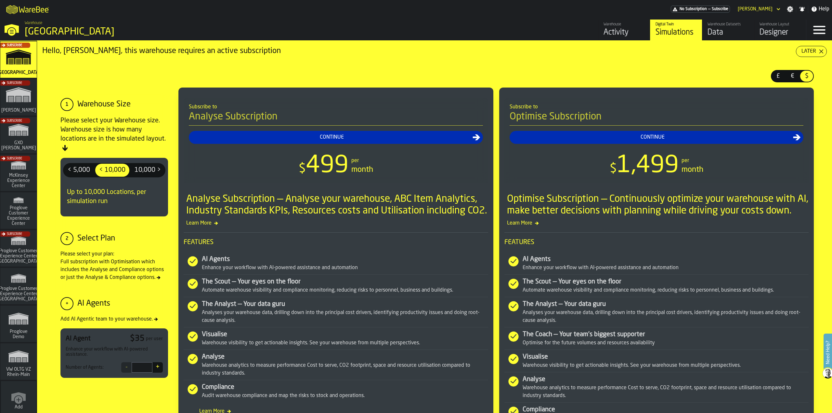  Describe the element at coordinates (824, 9) in the screenshot. I see `span: Help` at that location.